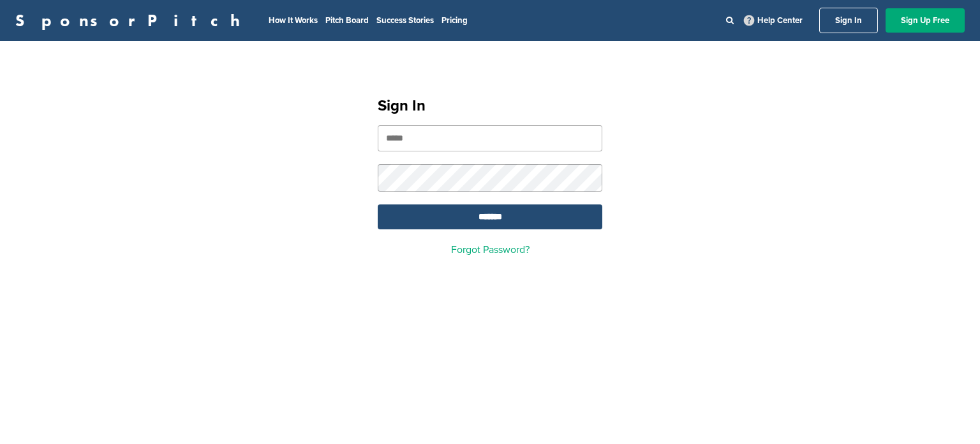  What do you see at coordinates (347, 20) in the screenshot?
I see `a: Pitch Board` at bounding box center [347, 20].